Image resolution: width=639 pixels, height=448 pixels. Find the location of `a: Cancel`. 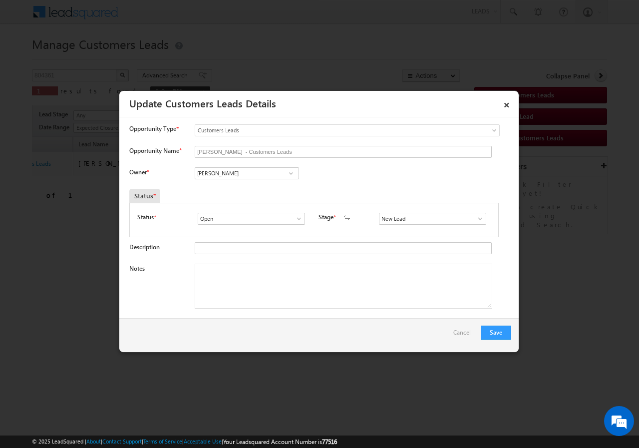

a: Cancel is located at coordinates (464, 335).